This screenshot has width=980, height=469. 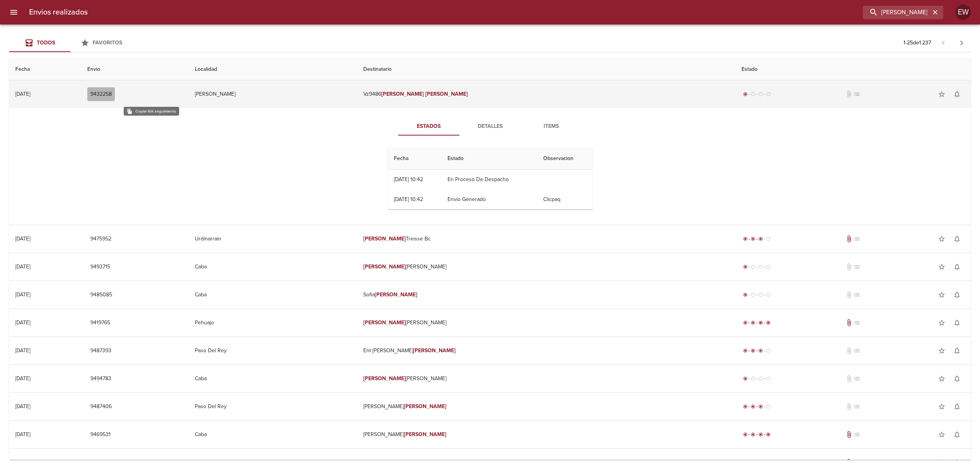 I want to click on span: Detalles, so click(x=490, y=127).